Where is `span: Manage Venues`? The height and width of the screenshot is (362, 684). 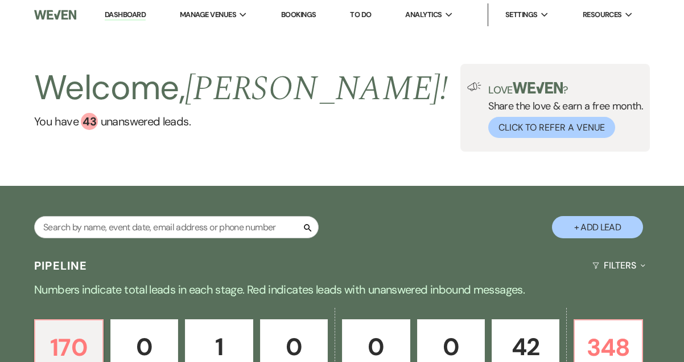 span: Manage Venues is located at coordinates (208, 15).